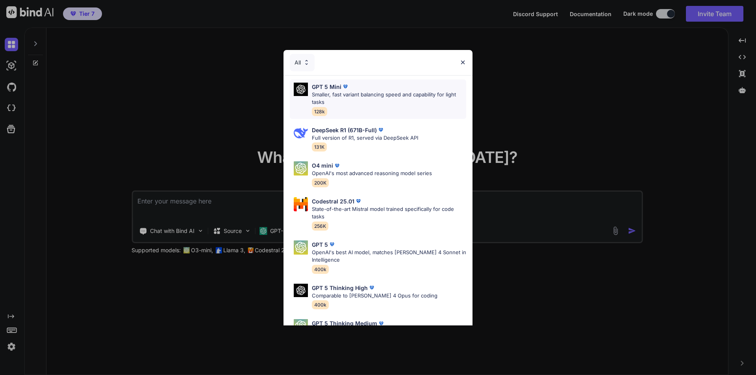 The image size is (756, 375). Describe the element at coordinates (389, 213) in the screenshot. I see `p: State-of-the-art Mistral model trained specifically for code tasks` at that location.